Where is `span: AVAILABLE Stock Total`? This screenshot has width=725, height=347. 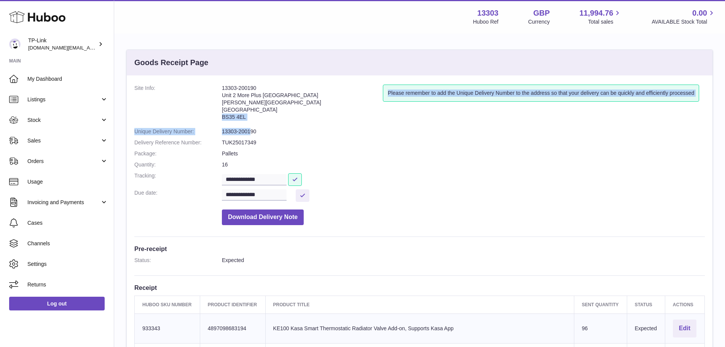
span: AVAILABLE Stock Total is located at coordinates (683, 22).